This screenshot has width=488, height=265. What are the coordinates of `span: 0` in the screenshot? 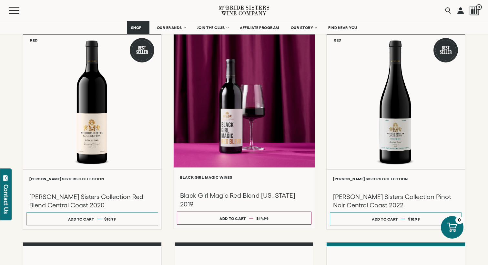 It's located at (479, 7).